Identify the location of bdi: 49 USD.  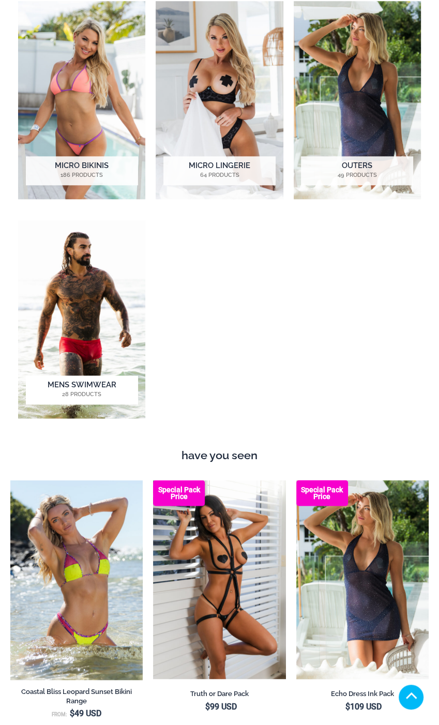
(85, 713).